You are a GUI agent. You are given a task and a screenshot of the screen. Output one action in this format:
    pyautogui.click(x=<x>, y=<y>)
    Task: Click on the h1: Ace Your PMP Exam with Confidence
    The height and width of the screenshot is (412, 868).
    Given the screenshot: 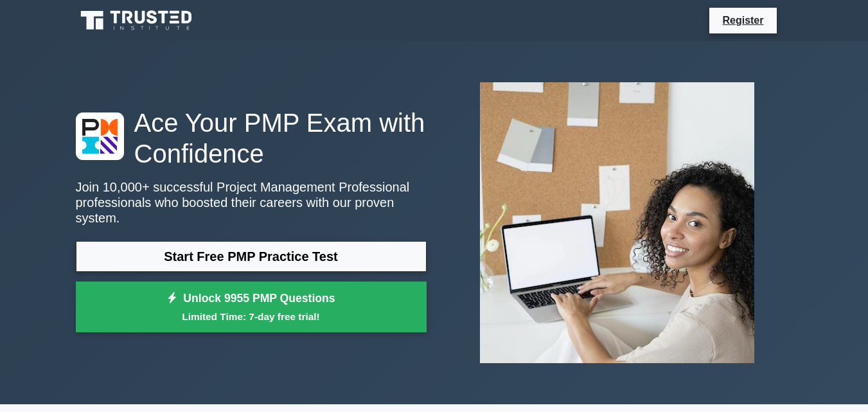 What is the action you would take?
    pyautogui.click(x=251, y=138)
    